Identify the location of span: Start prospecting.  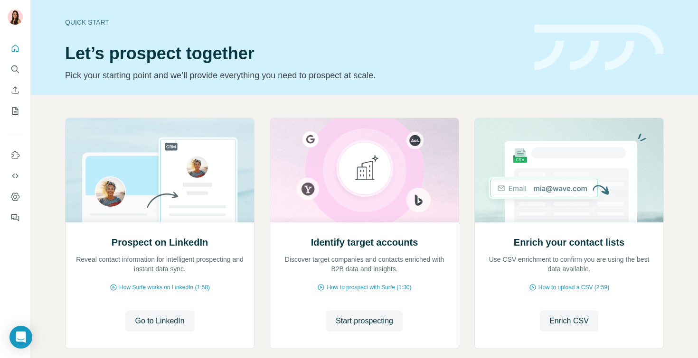
(364, 321).